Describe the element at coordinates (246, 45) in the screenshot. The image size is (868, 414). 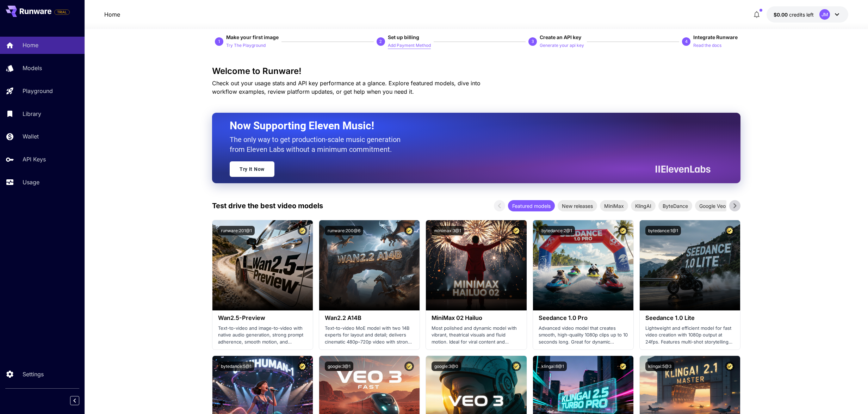
I see `p: Try The Playground` at that location.